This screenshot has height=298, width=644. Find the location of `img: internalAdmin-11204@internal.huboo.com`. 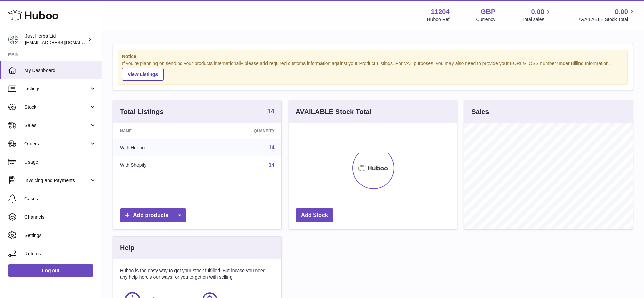

img: internalAdmin-11204@internal.huboo.com is located at coordinates (13, 39).